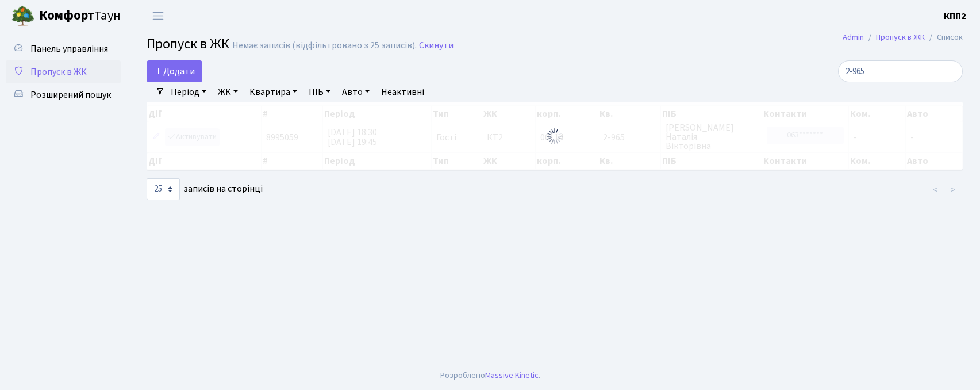 The height and width of the screenshot is (390, 980). What do you see at coordinates (71, 94) in the screenshot?
I see `span: Розширений пошук` at bounding box center [71, 94].